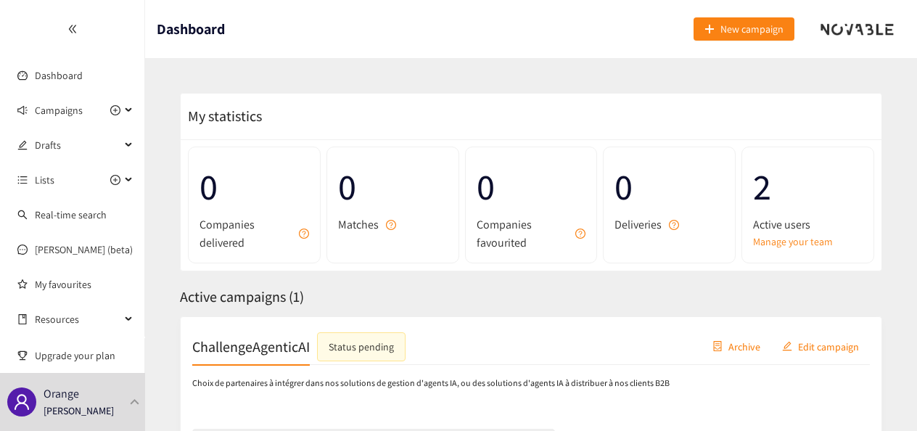  Describe the element at coordinates (829, 346) in the screenshot. I see `span: Edit campaign` at that location.